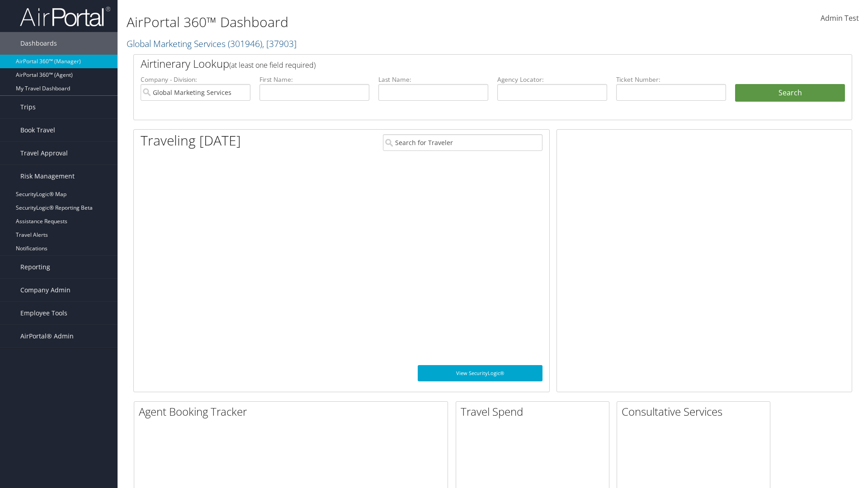 The image size is (868, 488). What do you see at coordinates (462, 143) in the screenshot?
I see `input: Search for Traveler` at bounding box center [462, 143].